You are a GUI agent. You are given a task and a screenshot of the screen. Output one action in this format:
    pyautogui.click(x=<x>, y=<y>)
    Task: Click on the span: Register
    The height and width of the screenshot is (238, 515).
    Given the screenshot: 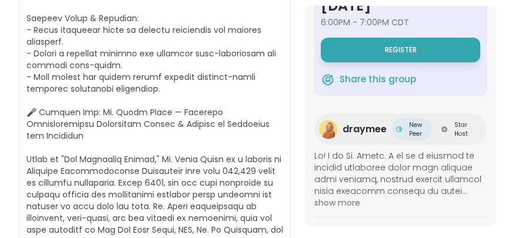 What is the action you would take?
    pyautogui.click(x=401, y=50)
    